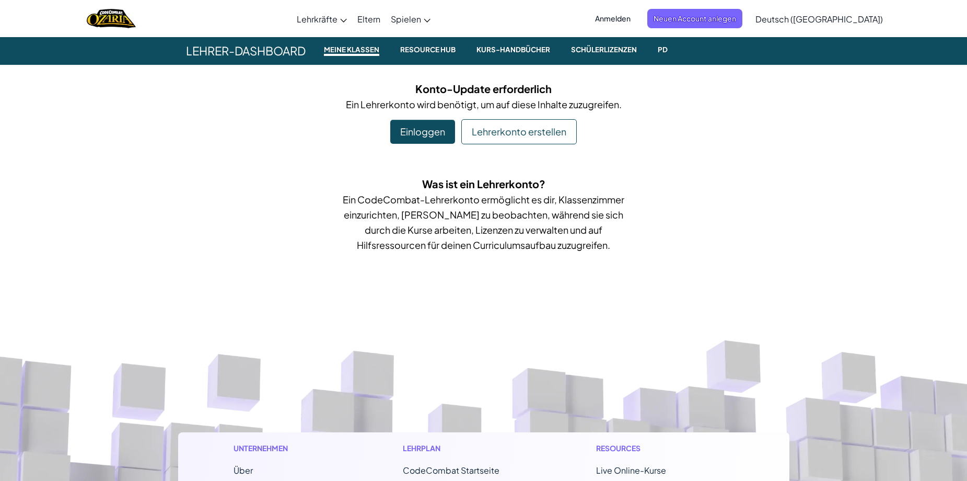 The width and height of the screenshot is (967, 481). Describe the element at coordinates (428, 50) in the screenshot. I see `small: Resource Hub` at that location.